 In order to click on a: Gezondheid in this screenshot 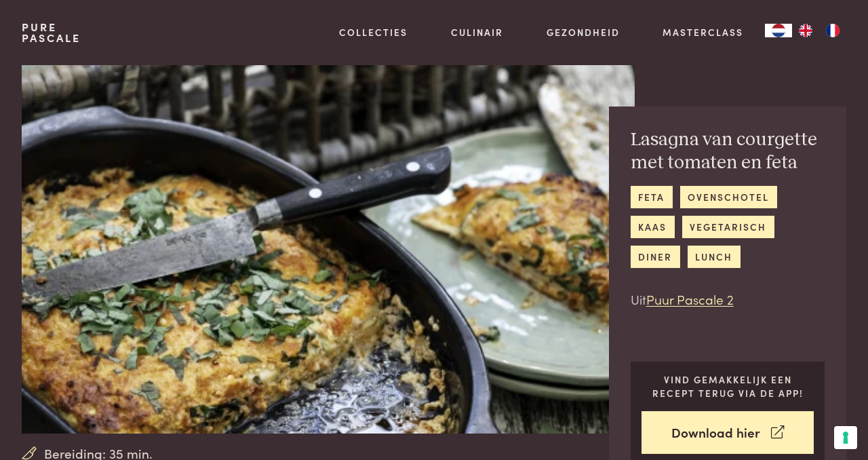, I will do `click(584, 32)`.